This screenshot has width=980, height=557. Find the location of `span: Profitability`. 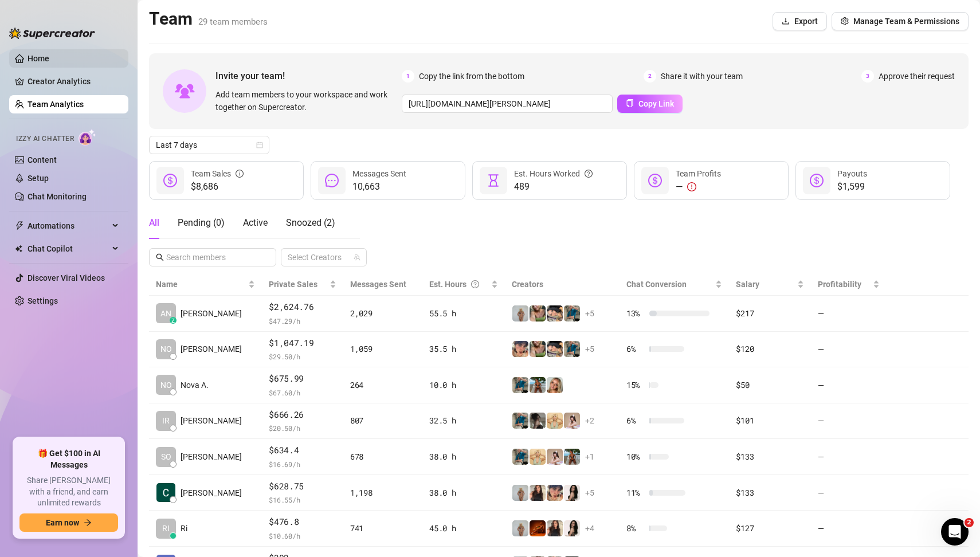

span: Profitability is located at coordinates (840, 284).